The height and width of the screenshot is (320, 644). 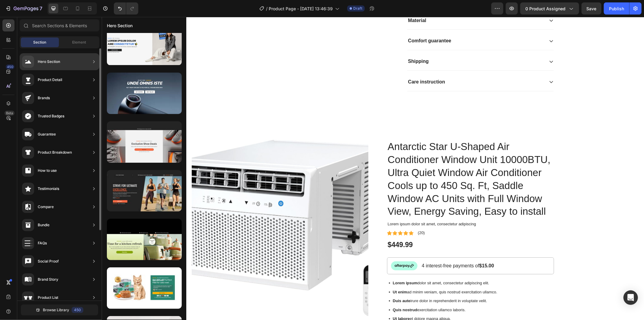 What do you see at coordinates (369, 162) in the screenshot?
I see `h1: Antarctic Star U-Shaped Air Conditioner Window Unit 10000BTU, Ultra Quiet Window Air Conditioner ...` at bounding box center [369, 162].